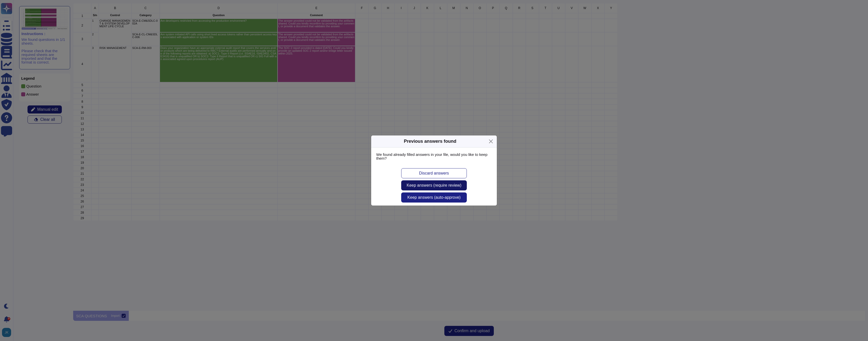 The image size is (868, 341). What do you see at coordinates (434, 197) in the screenshot?
I see `span: Keep answers (auto-approve)` at bounding box center [434, 197].